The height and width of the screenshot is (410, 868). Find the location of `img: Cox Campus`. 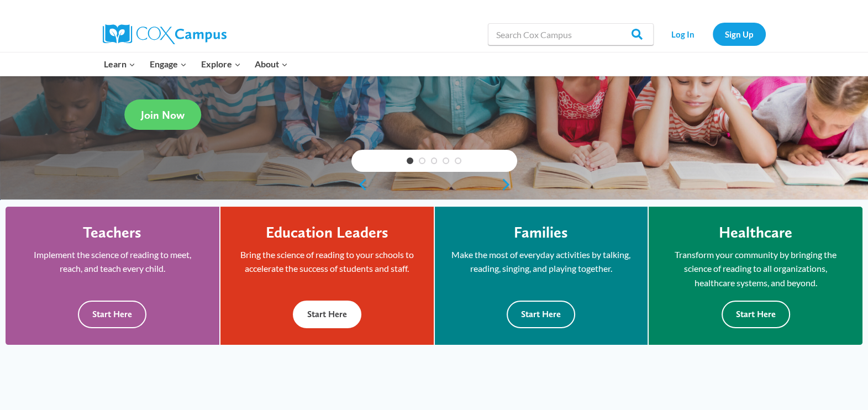

img: Cox Campus is located at coordinates (164, 34).